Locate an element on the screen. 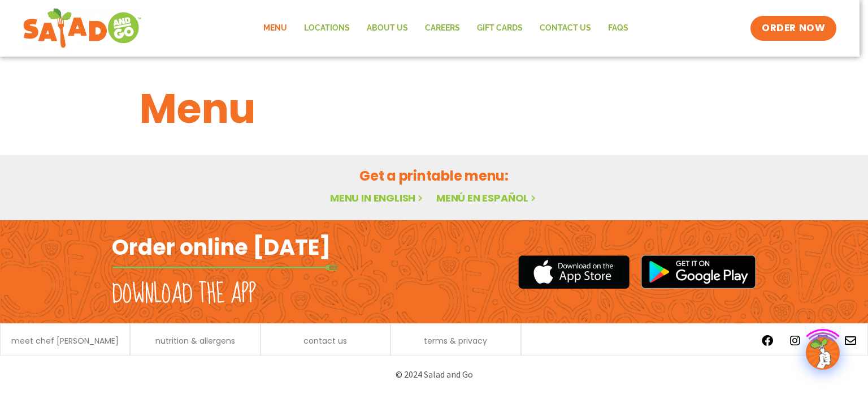  span: contact us is located at coordinates (325, 341).